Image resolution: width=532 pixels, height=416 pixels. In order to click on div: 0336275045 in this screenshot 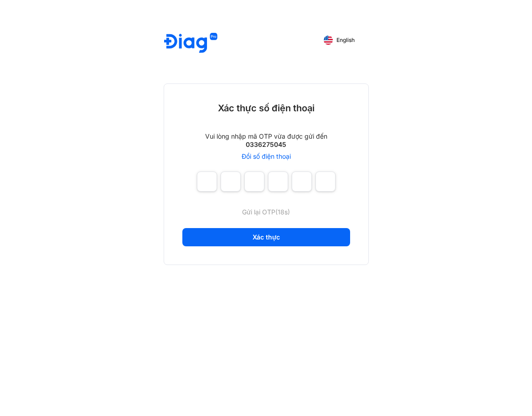, I will do `click(266, 145)`.